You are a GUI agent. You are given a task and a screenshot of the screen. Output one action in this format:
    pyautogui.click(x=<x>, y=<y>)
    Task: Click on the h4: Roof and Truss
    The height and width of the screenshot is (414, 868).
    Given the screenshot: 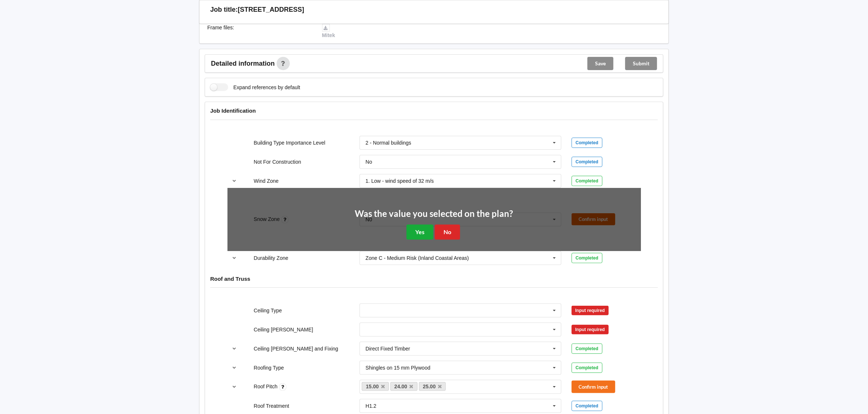 What is the action you would take?
    pyautogui.click(x=434, y=278)
    